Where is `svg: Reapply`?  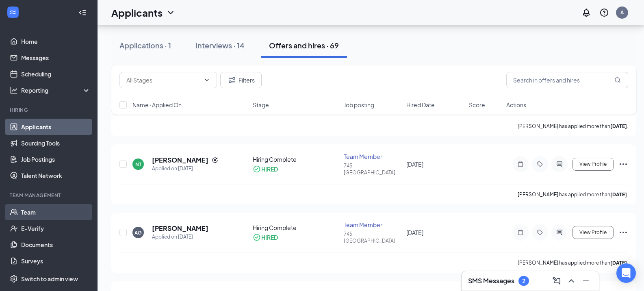
svg: Reapply is located at coordinates (215, 160).